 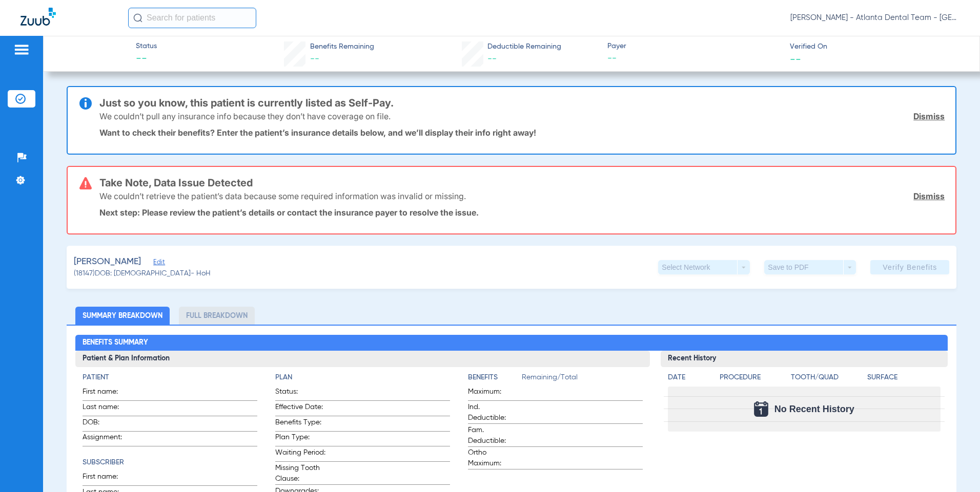 What do you see at coordinates (85, 183) in the screenshot?
I see `img: error-icon` at bounding box center [85, 183].